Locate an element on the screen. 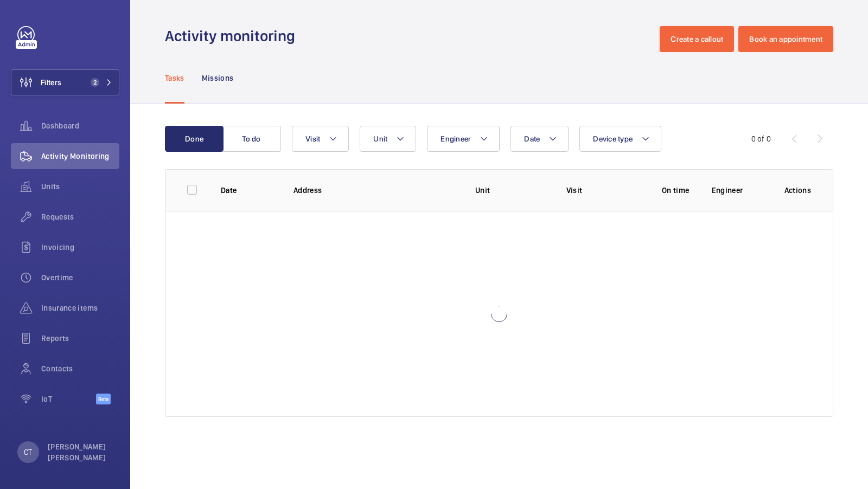  div: 0 of 0 is located at coordinates (761, 139).